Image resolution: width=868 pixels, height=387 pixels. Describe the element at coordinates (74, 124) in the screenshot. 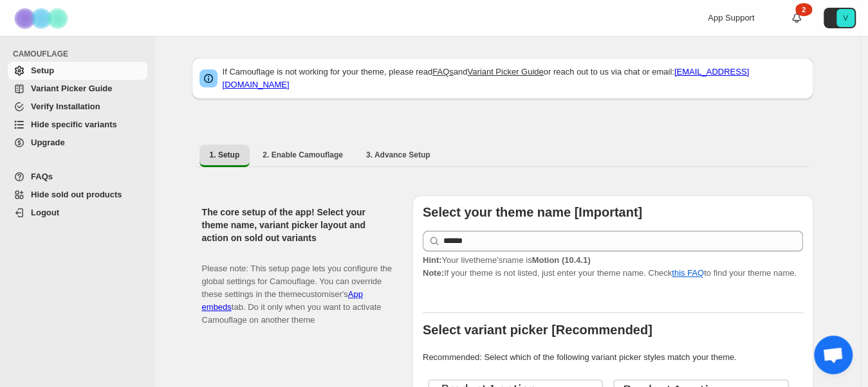

I see `span: Hide specific variants` at that location.